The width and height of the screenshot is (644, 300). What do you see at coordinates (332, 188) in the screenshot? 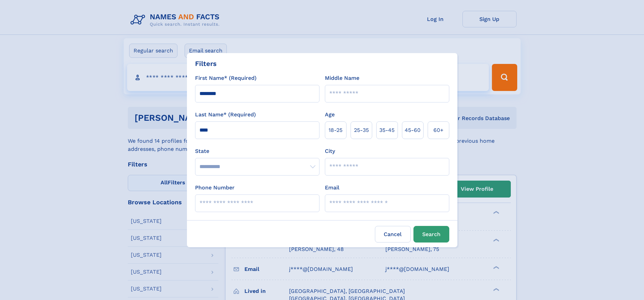
I see `label: Email` at bounding box center [332, 188].